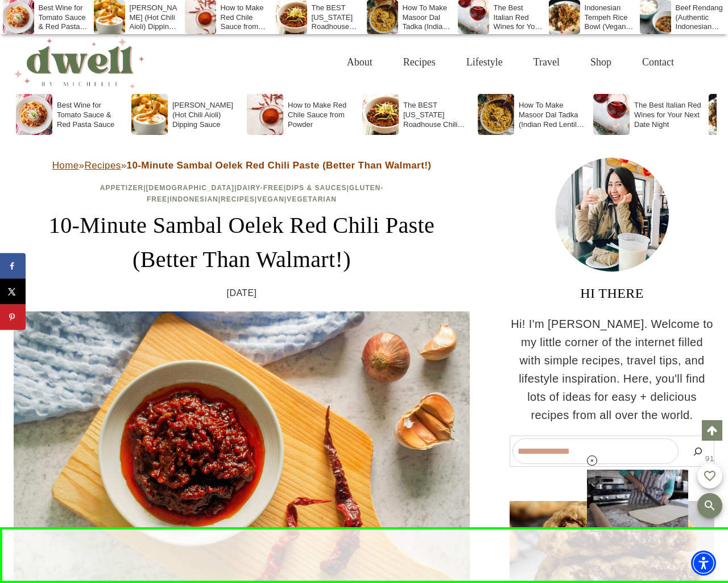  I want to click on a: Lifestyle, so click(485, 62).